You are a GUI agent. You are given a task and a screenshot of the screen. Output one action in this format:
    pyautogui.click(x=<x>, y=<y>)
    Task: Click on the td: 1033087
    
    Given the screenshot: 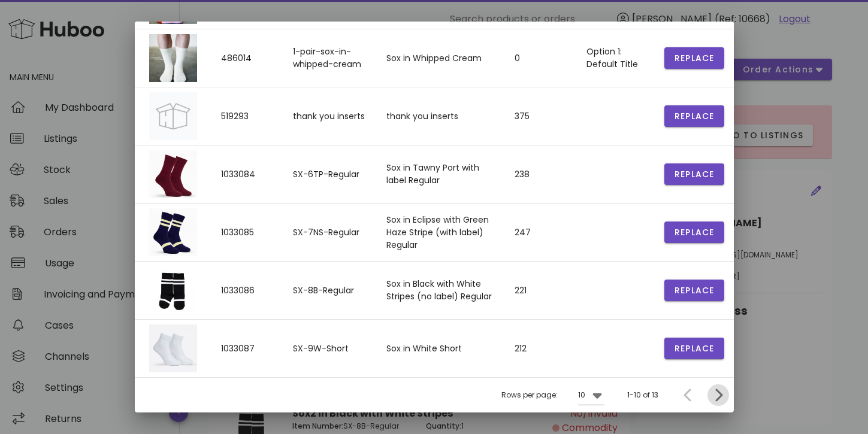 What is the action you would take?
    pyautogui.click(x=248, y=348)
    